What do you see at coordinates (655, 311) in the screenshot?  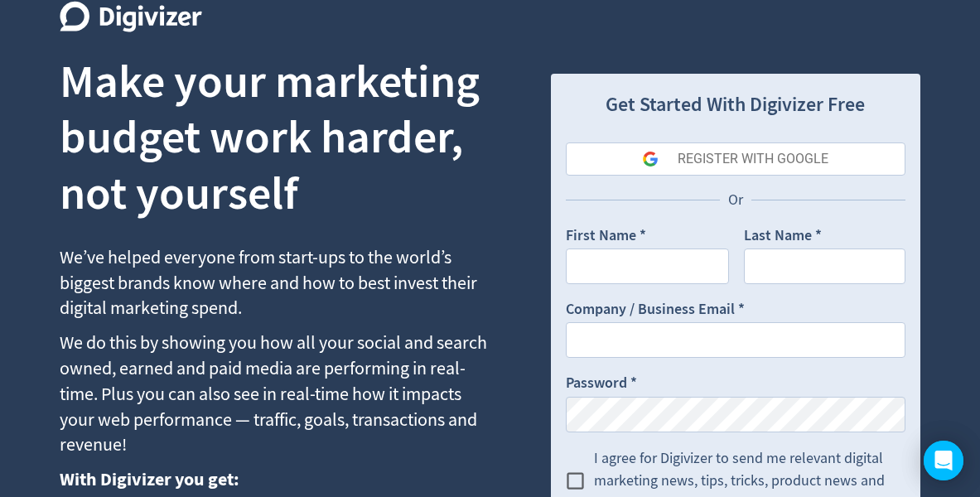 I see `label: Company / Business Email *` at bounding box center [655, 311].